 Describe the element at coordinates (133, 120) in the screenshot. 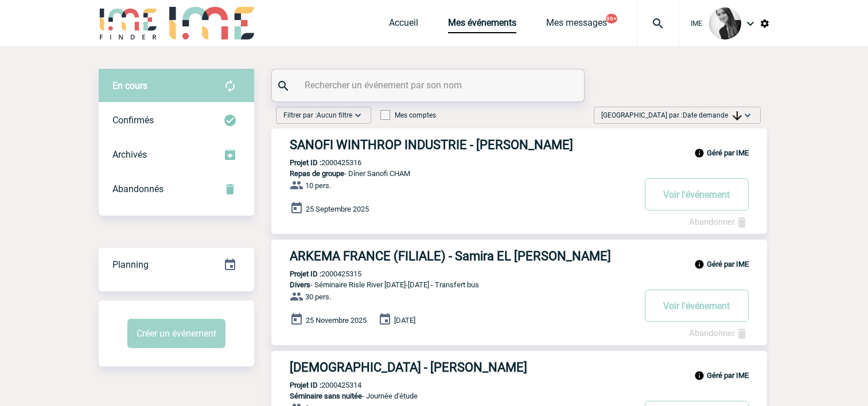

I see `span: Confirmés` at that location.